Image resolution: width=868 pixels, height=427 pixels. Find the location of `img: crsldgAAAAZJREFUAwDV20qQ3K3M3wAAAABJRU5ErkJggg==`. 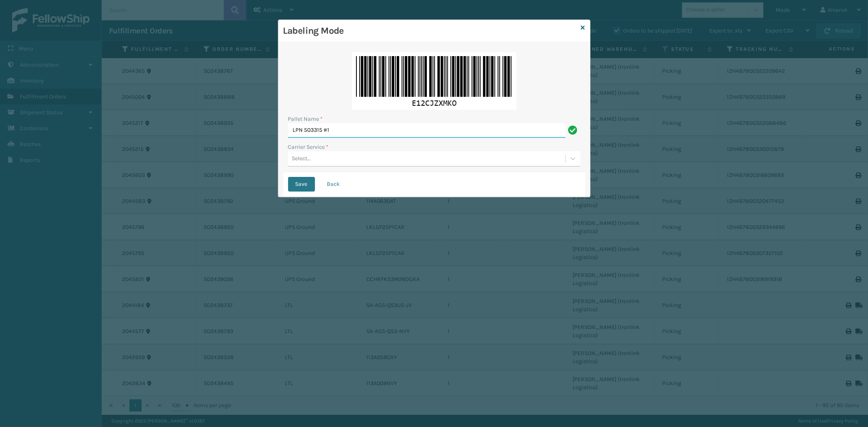

img: crsldgAAAAZJREFUAwDV20qQ3K3M3wAAAABJRU5ErkJggg== is located at coordinates (434, 81).